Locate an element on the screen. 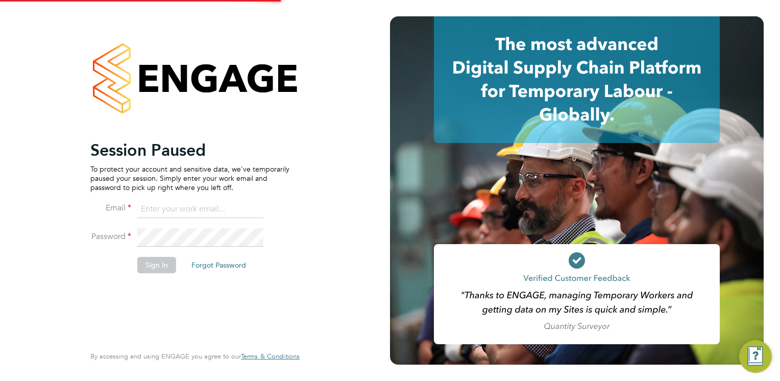 This screenshot has width=780, height=381. a: Terms & Conditions is located at coordinates (270, 356).